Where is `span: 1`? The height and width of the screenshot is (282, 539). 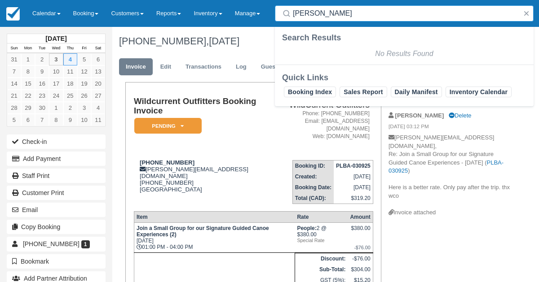
span: 1 is located at coordinates (85, 245).